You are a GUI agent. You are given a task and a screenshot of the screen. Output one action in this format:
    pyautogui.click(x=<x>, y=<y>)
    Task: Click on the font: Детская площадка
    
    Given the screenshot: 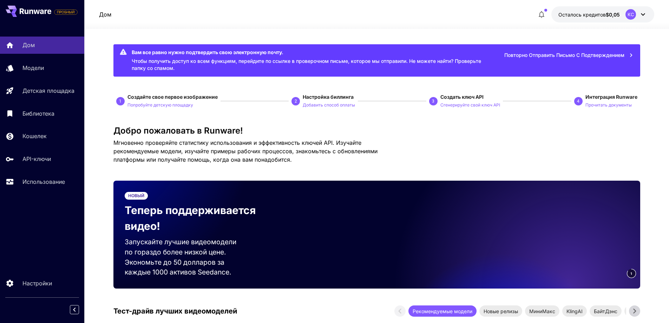 What is the action you would take?
    pyautogui.click(x=48, y=91)
    